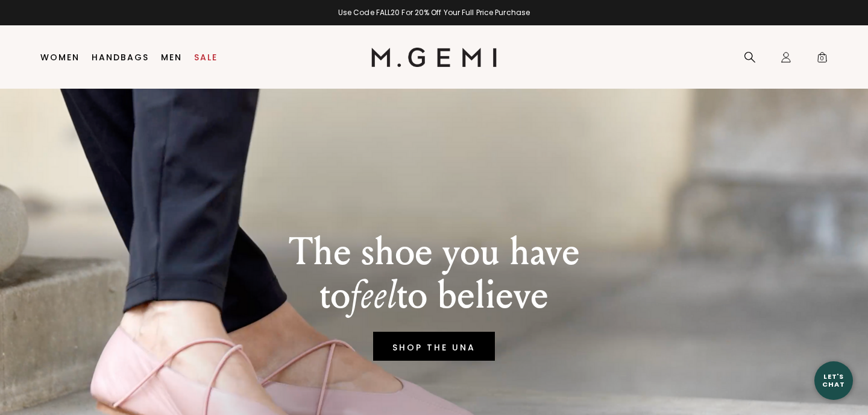  What do you see at coordinates (434, 296) in the screenshot?
I see `p: to to believe` at bounding box center [434, 296].